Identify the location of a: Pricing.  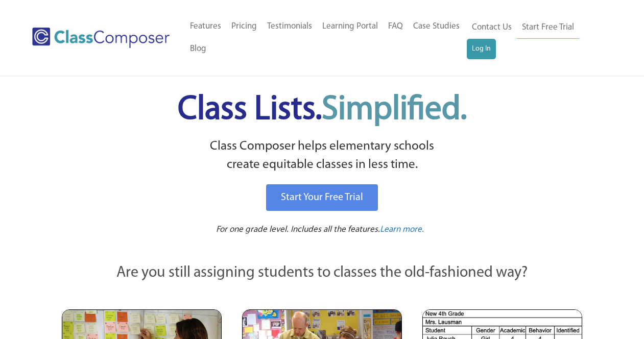
(244, 27).